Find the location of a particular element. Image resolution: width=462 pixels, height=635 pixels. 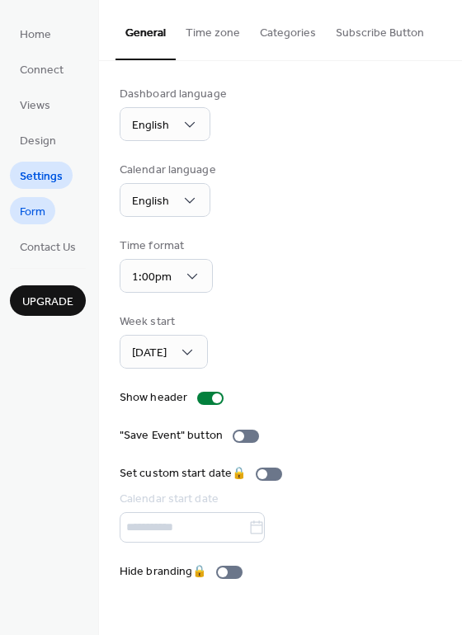

span: Home is located at coordinates (35, 35).